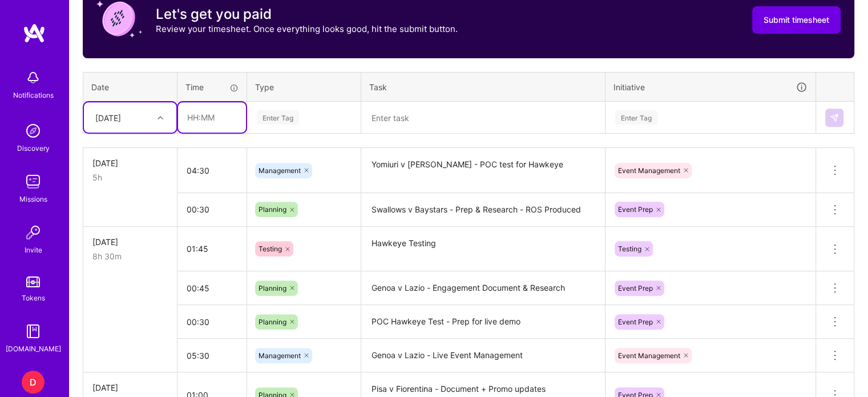 This screenshot has width=868, height=397. I want to click on a: D, so click(33, 382).